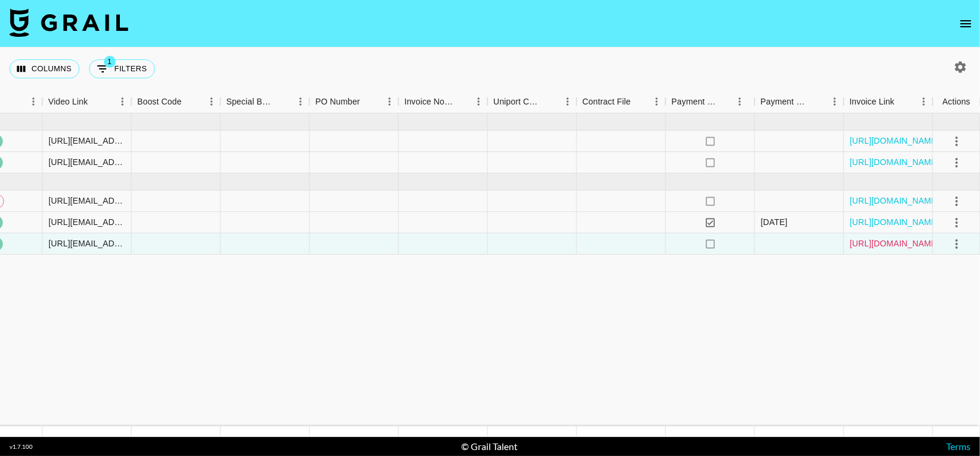  I want to click on div: https://www.tiktok.com/@wt.cov/video/7527400406494760214?_t=ZN-8y3ZbsDoVt8&_r=1, so click(86, 222).